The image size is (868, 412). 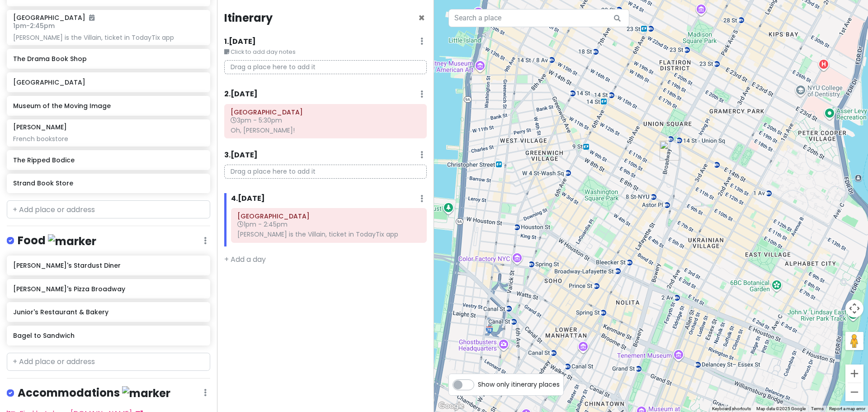 I want to click on h4: Itinerary, so click(x=248, y=18).